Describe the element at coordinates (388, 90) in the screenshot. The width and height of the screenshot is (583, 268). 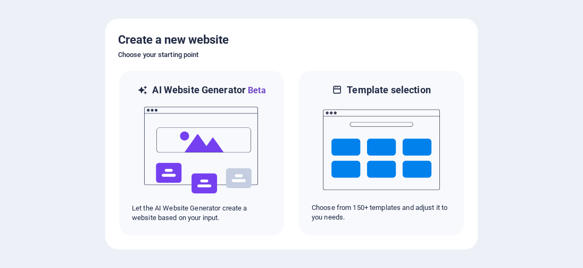
I see `h6: Template selection` at that location.